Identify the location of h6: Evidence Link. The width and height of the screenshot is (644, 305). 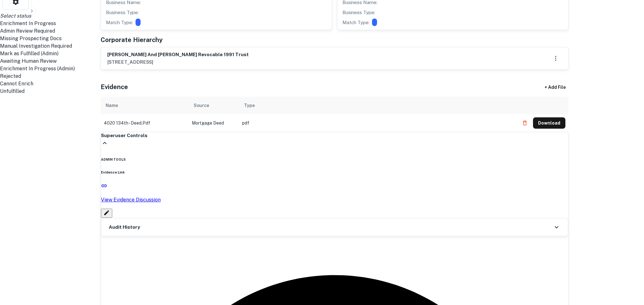
(335, 172).